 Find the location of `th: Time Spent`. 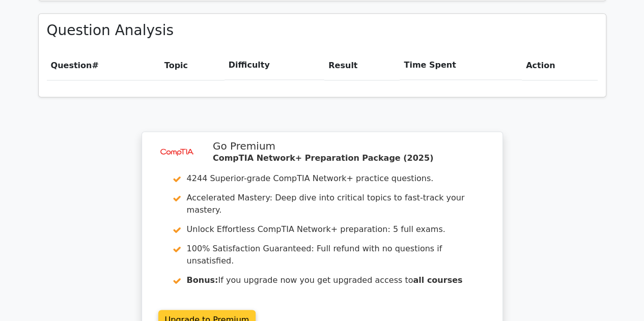

th: Time Spent is located at coordinates (461, 65).